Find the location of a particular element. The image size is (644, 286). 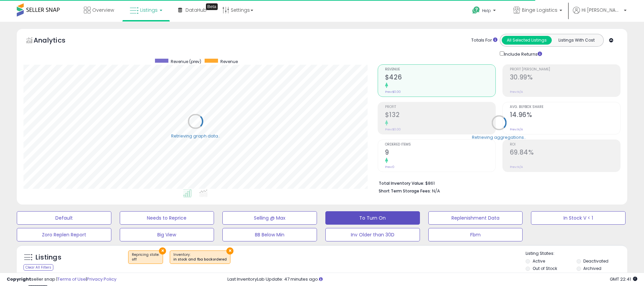

i: Get Help is located at coordinates (476, 10).